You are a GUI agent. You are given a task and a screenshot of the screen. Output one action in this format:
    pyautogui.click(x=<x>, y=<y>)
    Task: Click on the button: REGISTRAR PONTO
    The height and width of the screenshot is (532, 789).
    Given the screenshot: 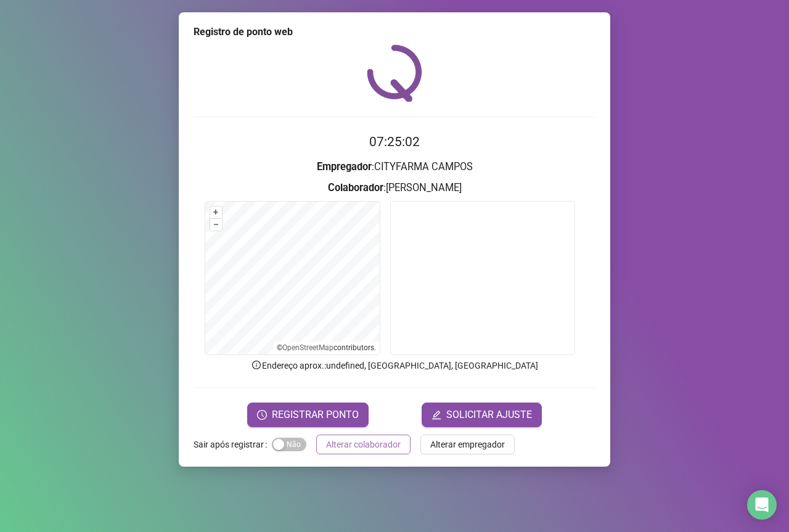 What is the action you would take?
    pyautogui.click(x=308, y=415)
    